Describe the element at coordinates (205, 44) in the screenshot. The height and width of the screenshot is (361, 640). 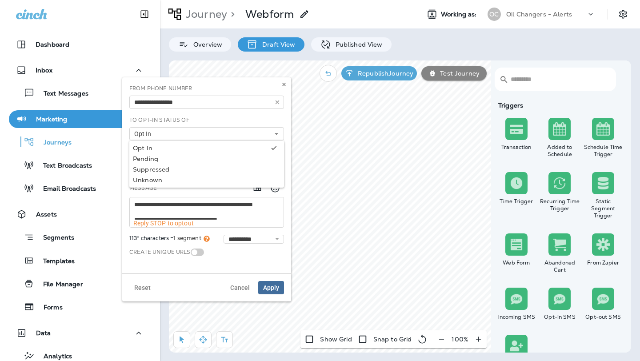
I see `p: Overview` at that location.